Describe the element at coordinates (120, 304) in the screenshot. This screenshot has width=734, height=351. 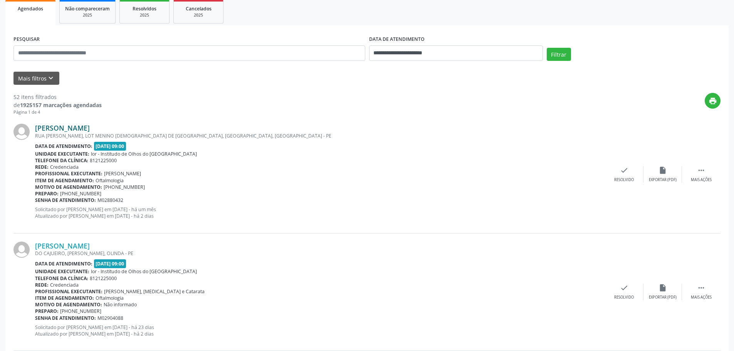
I see `span: Não informado` at that location.